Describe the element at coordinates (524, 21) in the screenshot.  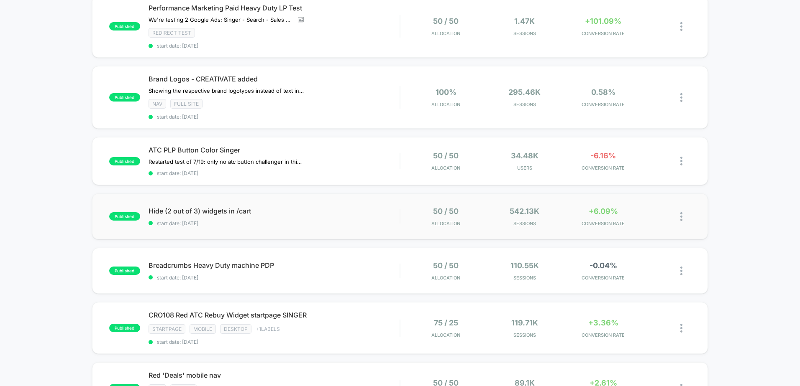
I see `span: 1.47k` at that location.